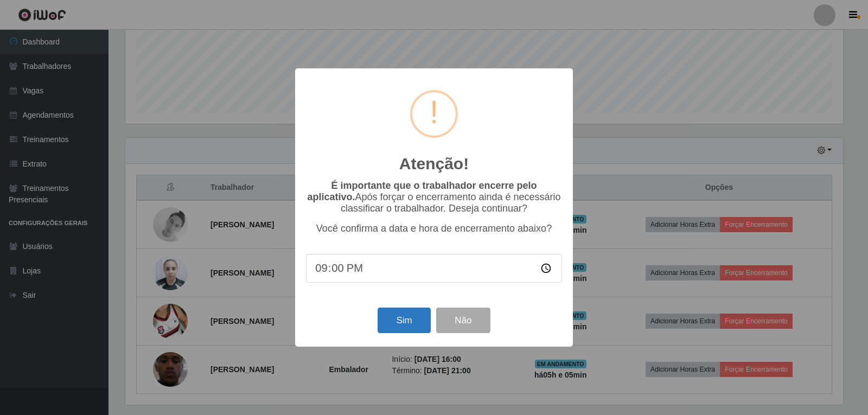  I want to click on button: Não, so click(463, 320).